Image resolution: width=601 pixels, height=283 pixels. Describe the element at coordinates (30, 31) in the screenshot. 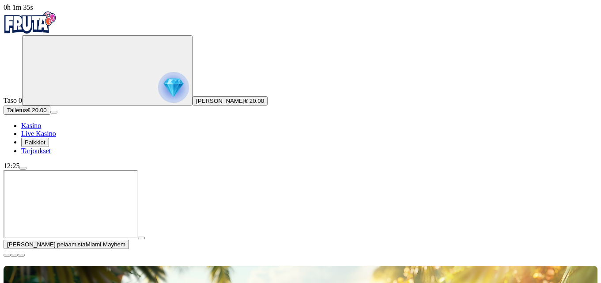

I see `a: Fruta` at that location.